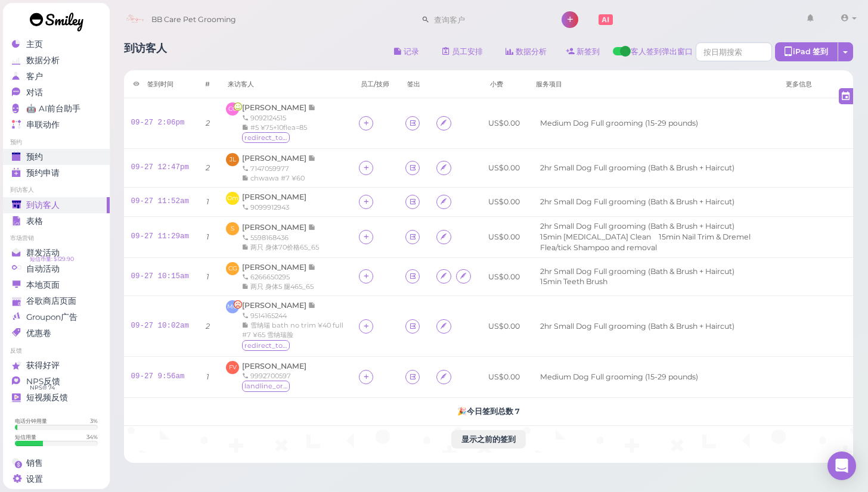  I want to click on span: NPS反馈, so click(43, 381).